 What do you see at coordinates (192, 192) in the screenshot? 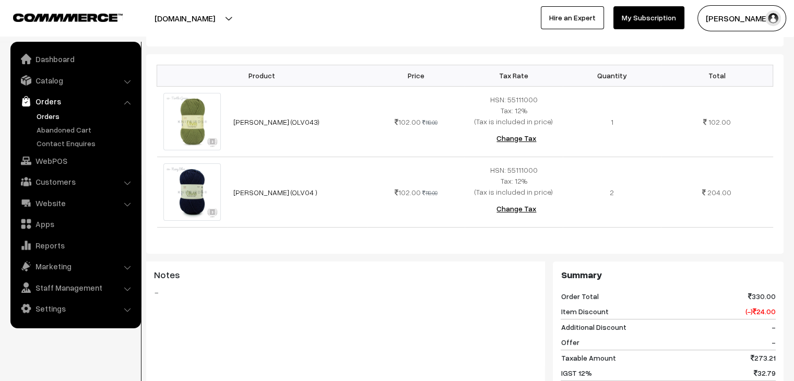
I see `img: 1000051453.jpg` at bounding box center [192, 192].